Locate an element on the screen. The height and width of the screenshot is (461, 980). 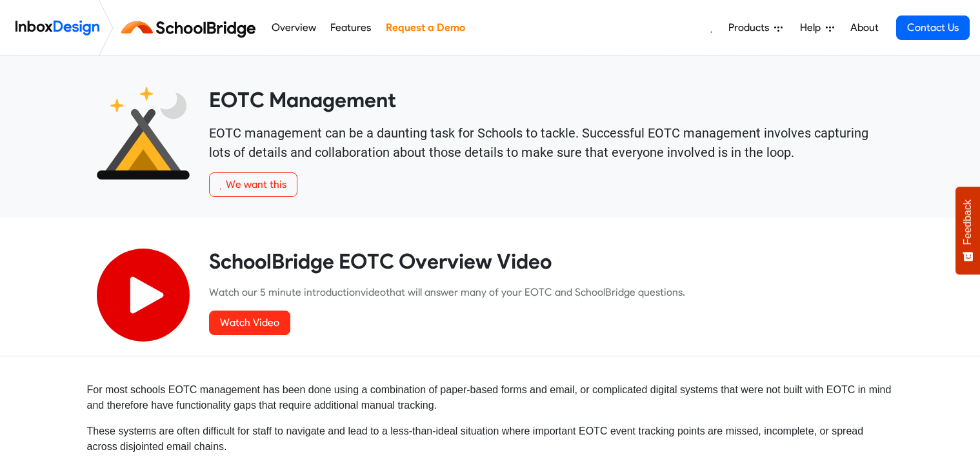
p: For most schools EOTC management has been done using a combination of paper-based forms and email... is located at coordinates (490, 398).